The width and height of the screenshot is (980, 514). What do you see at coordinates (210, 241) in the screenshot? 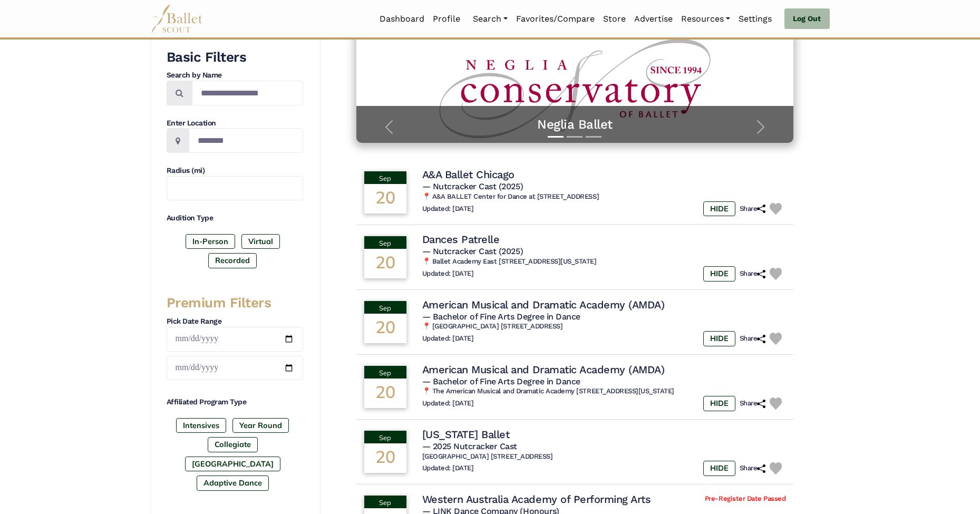
I see `label: In-Person` at bounding box center [210, 241].